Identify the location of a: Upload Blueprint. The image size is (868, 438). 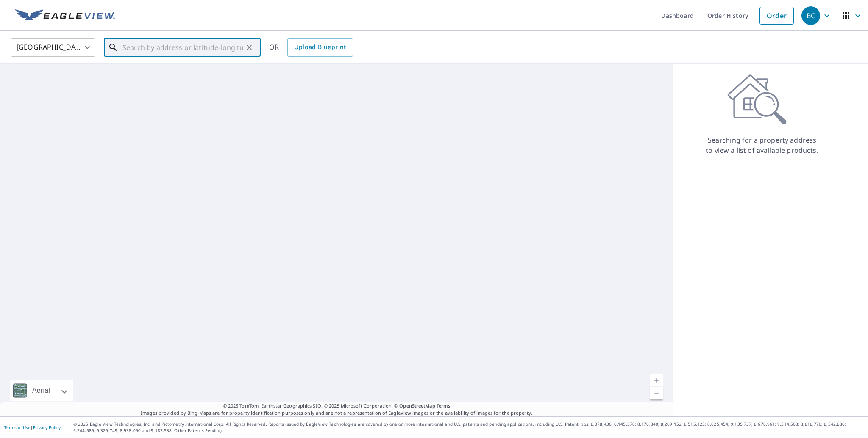
(320, 48).